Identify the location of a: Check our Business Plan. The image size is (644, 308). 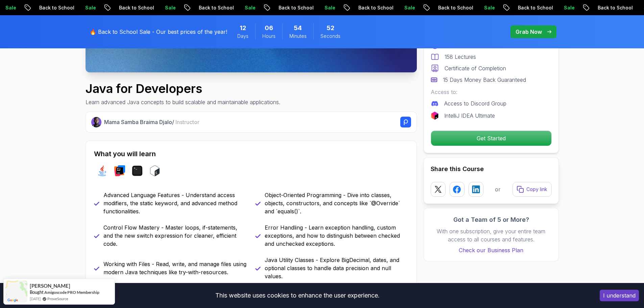
(492, 250).